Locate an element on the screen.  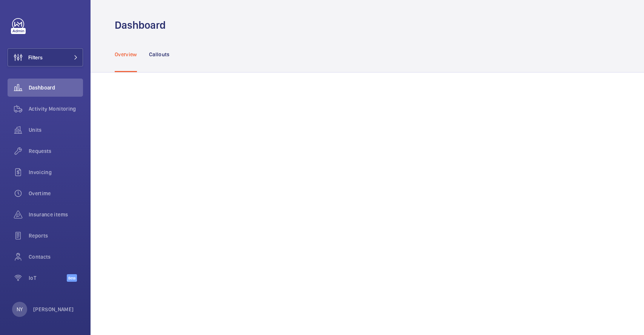
span: Insurance items is located at coordinates (56, 215).